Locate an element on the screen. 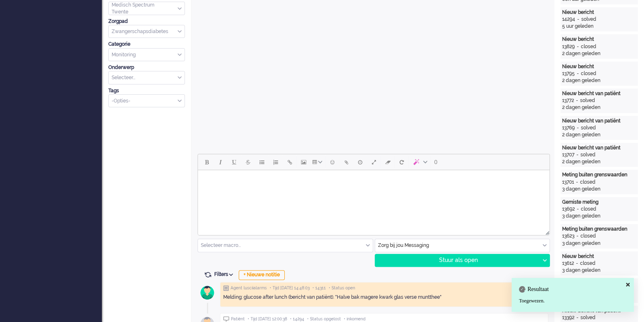 The image size is (644, 322). img: ic_note_grey.svg is located at coordinates (226, 288).